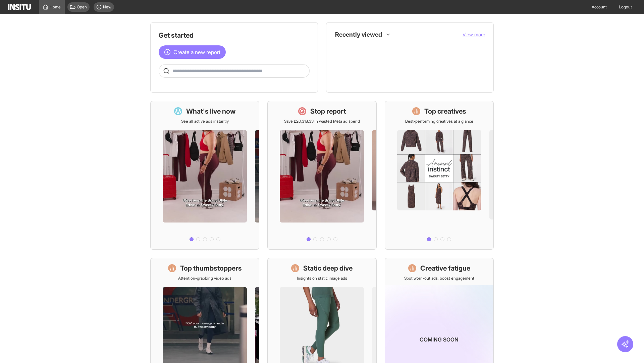 Image resolution: width=644 pixels, height=363 pixels. Describe the element at coordinates (322, 121) in the screenshot. I see `p: Save £20,318.33 in wasted Meta ad spend` at that location.